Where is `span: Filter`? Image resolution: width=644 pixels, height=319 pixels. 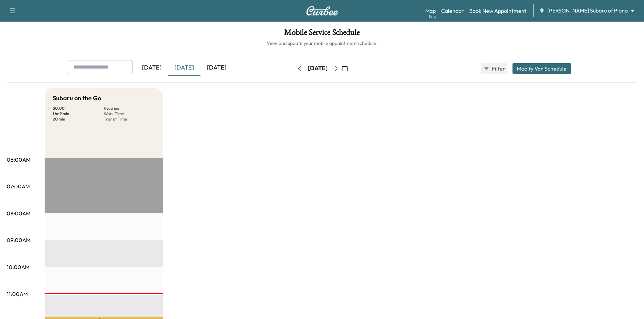
span: Filter is located at coordinates (498, 68).